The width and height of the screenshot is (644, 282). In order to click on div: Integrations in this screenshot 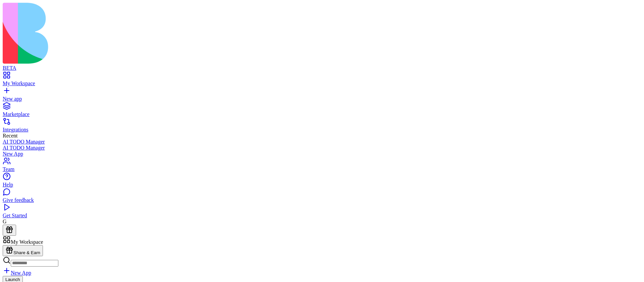, I will do `click(322, 129)`.